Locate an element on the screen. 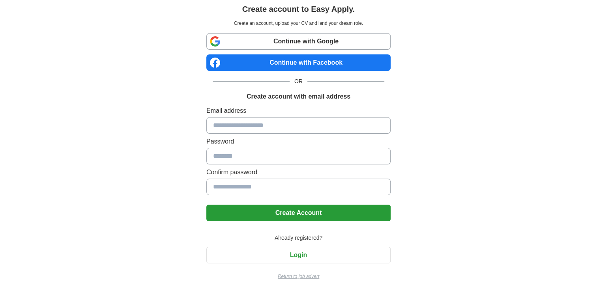 The height and width of the screenshot is (291, 597). p: Return to job advert is located at coordinates (298, 277).